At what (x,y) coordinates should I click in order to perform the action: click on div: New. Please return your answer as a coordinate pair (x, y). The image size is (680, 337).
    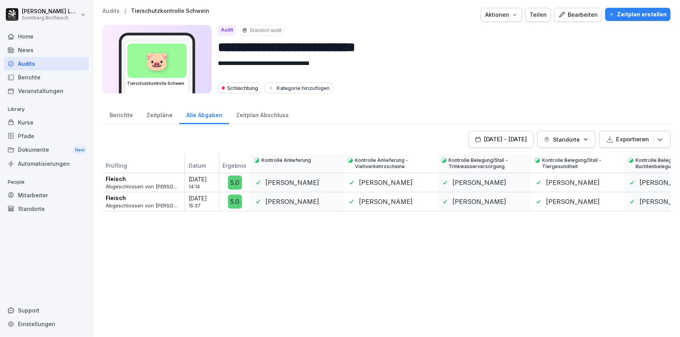
    Looking at the image, I should click on (80, 150).